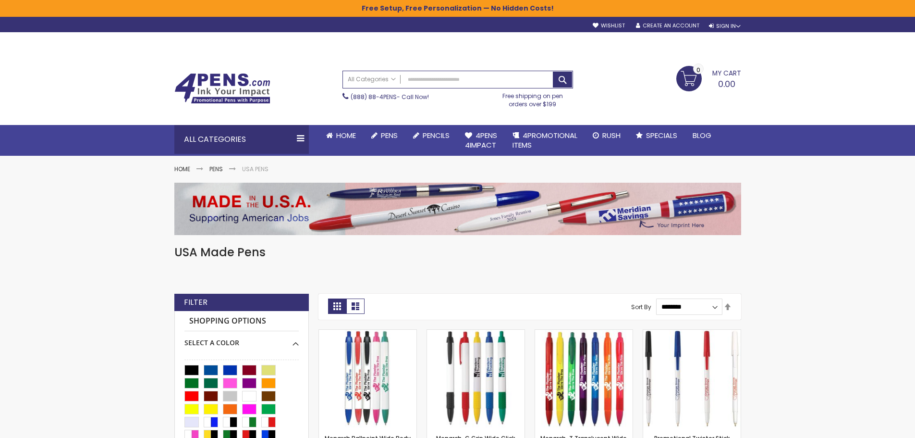  Describe the element at coordinates (612, 135) in the screenshot. I see `span: Rush` at that location.